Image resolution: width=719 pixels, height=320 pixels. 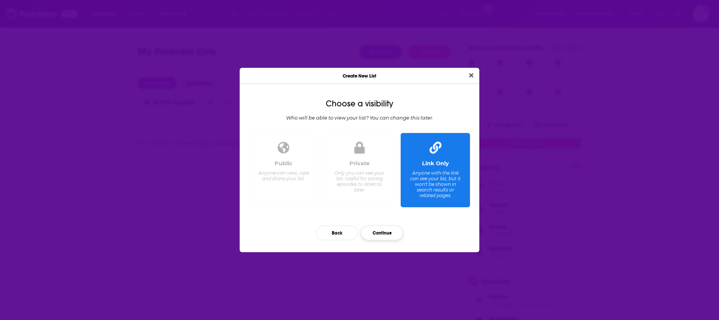 What do you see at coordinates (337, 233) in the screenshot?
I see `button: Back` at bounding box center [337, 233].